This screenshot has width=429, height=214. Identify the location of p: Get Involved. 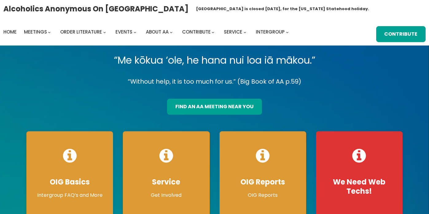
(166, 195).